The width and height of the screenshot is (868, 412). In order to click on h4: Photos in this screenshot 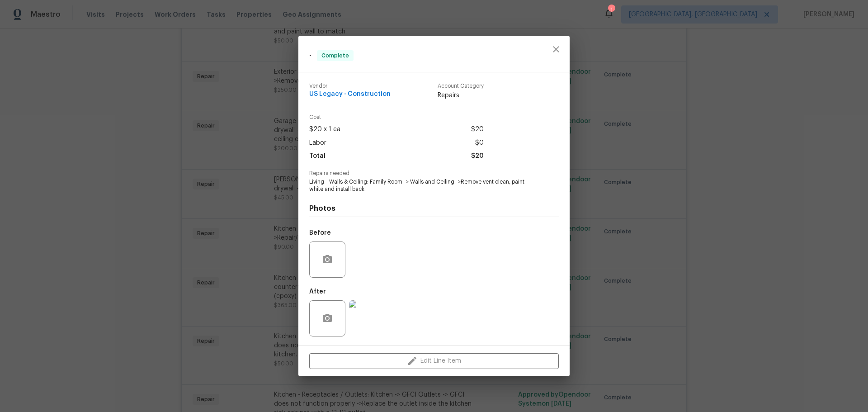, I will do `click(434, 208)`.